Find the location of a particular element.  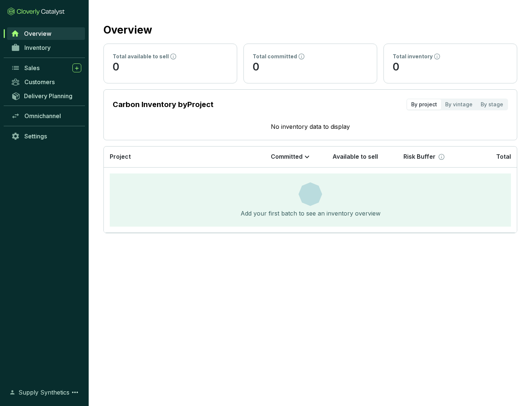

th: Available to sell is located at coordinates (351, 157).